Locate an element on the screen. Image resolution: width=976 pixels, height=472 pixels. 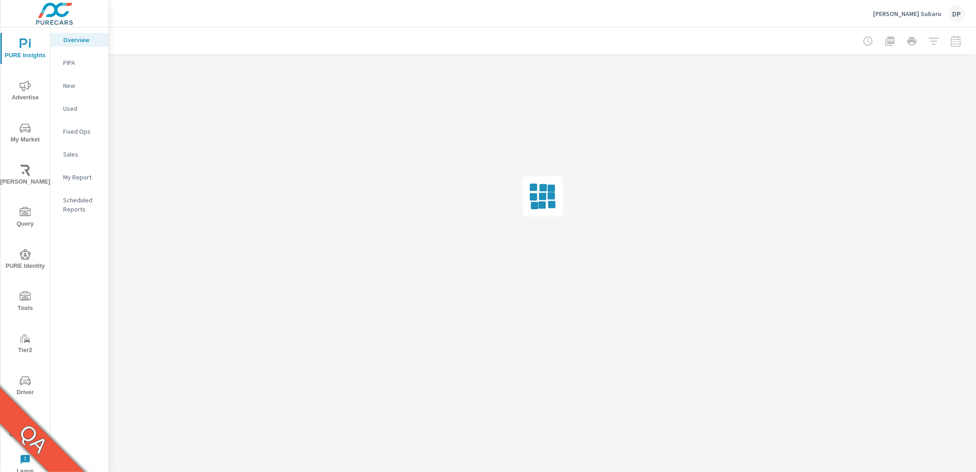
p: New is located at coordinates (82, 86).